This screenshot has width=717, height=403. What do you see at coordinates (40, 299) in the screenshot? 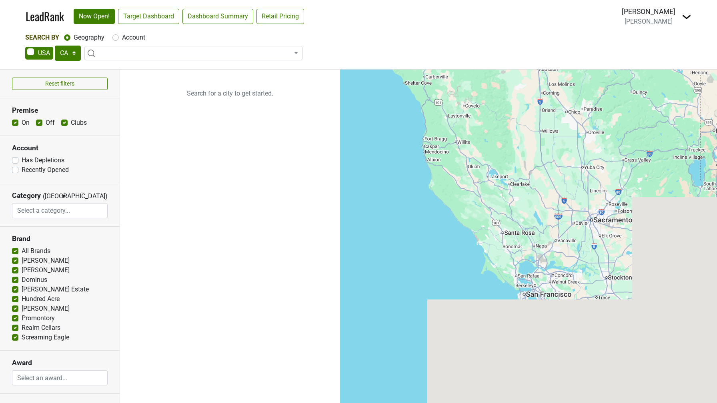
I see `label: Hundred Acre` at bounding box center [40, 299].